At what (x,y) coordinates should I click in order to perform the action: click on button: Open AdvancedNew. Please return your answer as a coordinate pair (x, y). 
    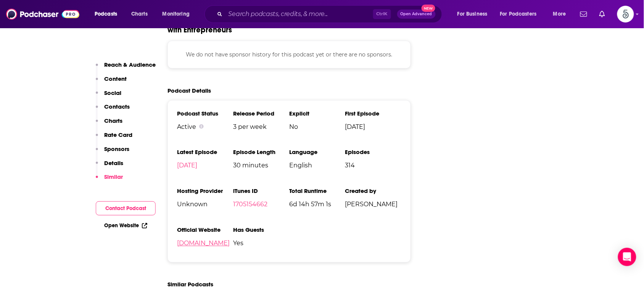
    Looking at the image, I should click on (416, 14).